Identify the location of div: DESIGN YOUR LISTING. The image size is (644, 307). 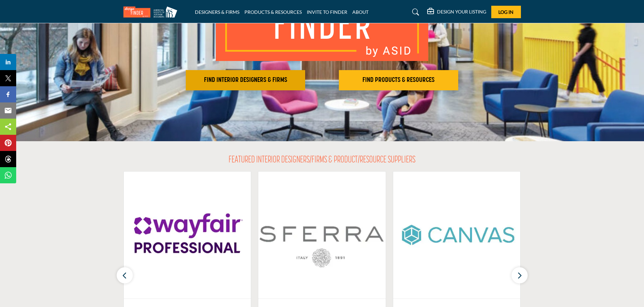
(456, 12).